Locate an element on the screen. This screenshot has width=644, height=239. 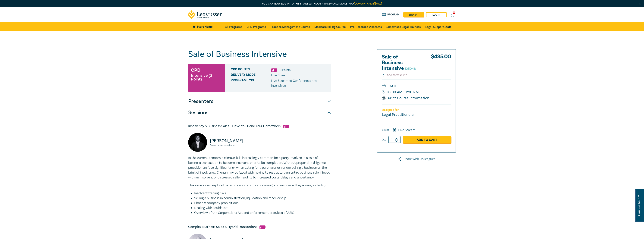
label: Live Stream is located at coordinates (407, 130).